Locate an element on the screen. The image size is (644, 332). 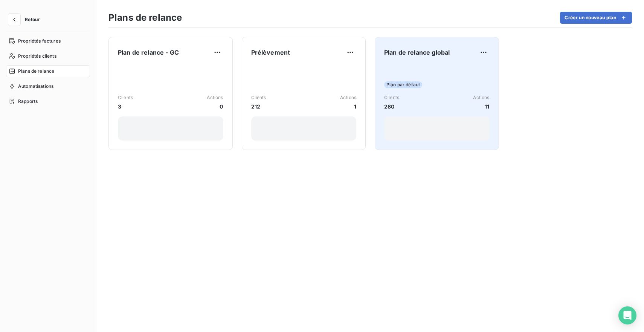
h3: Plans de relance is located at coordinates (145, 18).